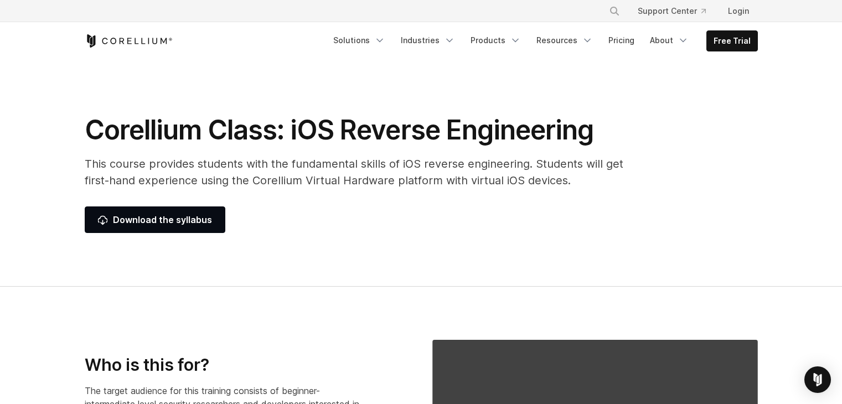 This screenshot has width=842, height=404. What do you see at coordinates (818, 380) in the screenshot?
I see `div: Open Intercom Messenger` at bounding box center [818, 380].